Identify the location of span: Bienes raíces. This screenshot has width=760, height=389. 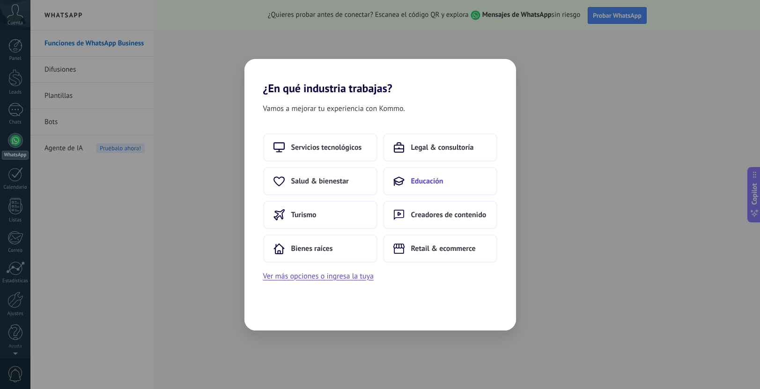
(312, 249).